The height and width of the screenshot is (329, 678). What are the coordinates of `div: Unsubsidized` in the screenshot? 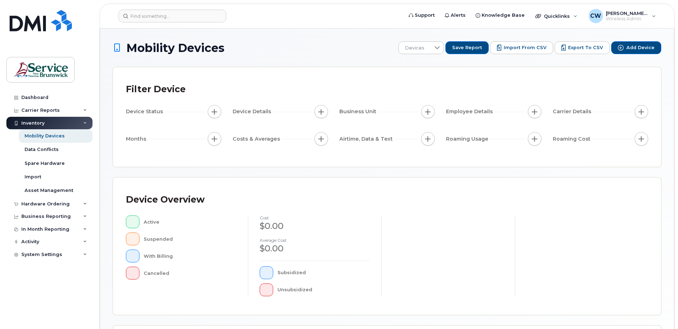 It's located at (324, 290).